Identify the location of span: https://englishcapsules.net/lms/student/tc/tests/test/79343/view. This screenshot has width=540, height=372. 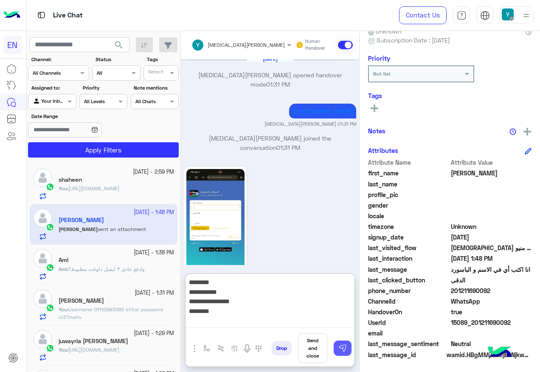
(94, 188).